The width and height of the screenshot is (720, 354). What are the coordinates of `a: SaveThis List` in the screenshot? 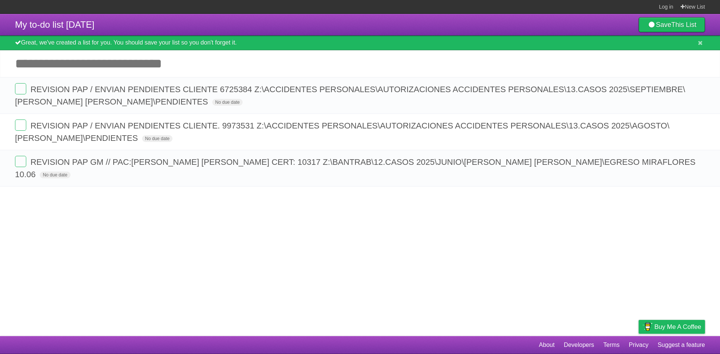 It's located at (671, 25).